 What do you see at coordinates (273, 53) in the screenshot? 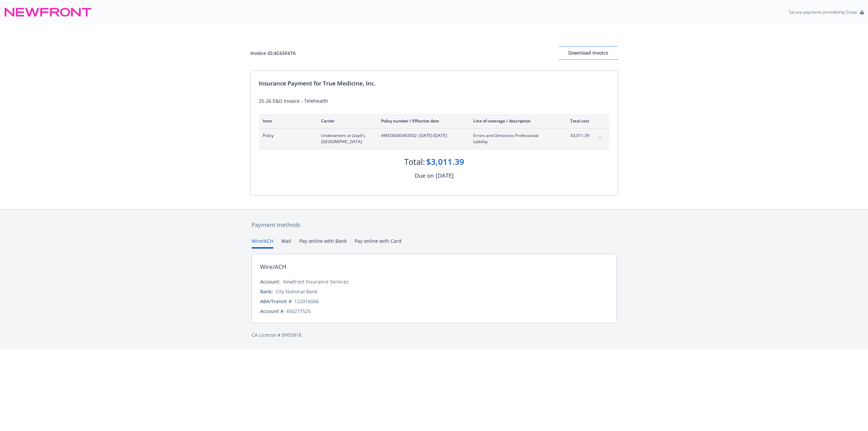
I see `div: Invoice ID: 4C65F47A` at bounding box center [273, 53].